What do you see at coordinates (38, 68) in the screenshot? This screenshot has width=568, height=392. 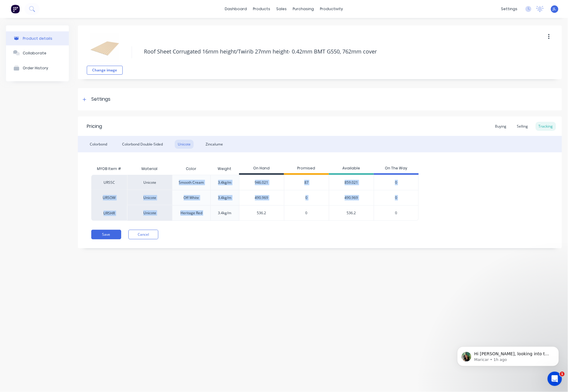 I see `button: Order History` at bounding box center [38, 68].